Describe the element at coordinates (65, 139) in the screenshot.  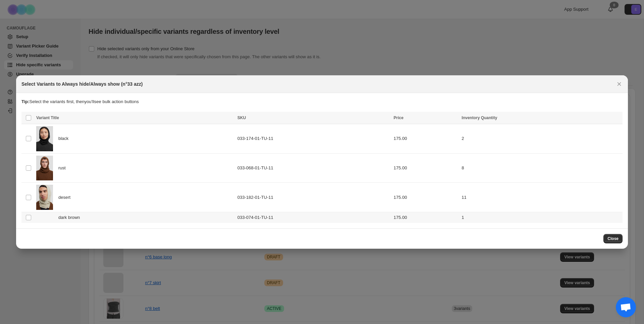
I see `span: black` at that location.